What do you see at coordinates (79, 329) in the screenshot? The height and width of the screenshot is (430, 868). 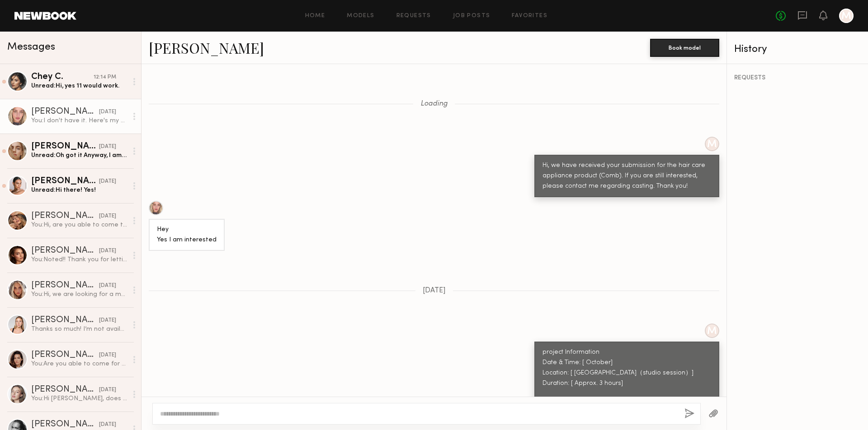 I see `div: Thanks so much! I’m not available for in-person castings right now, but I’d love to be considered...` at bounding box center [79, 329].